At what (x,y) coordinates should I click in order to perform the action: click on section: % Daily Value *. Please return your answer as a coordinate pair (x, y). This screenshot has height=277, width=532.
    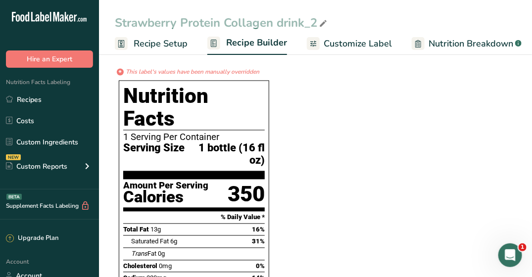
    Looking at the image, I should click on (194, 218).